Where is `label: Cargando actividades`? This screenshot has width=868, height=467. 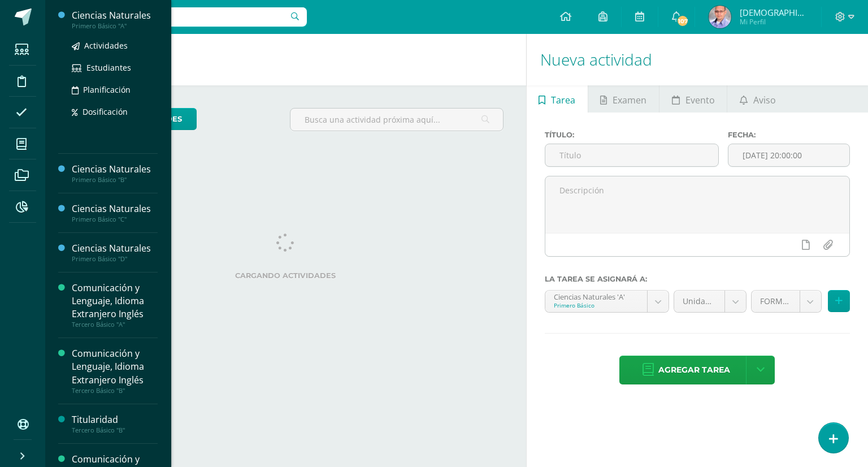
label: Cargando actividades is located at coordinates (286, 275).